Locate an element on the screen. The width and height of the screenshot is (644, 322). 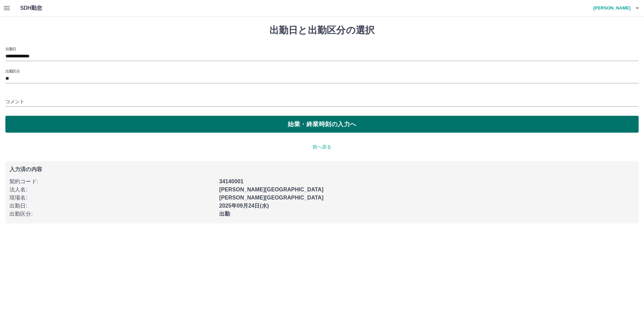
label: 出勤区分 is located at coordinates (12, 71).